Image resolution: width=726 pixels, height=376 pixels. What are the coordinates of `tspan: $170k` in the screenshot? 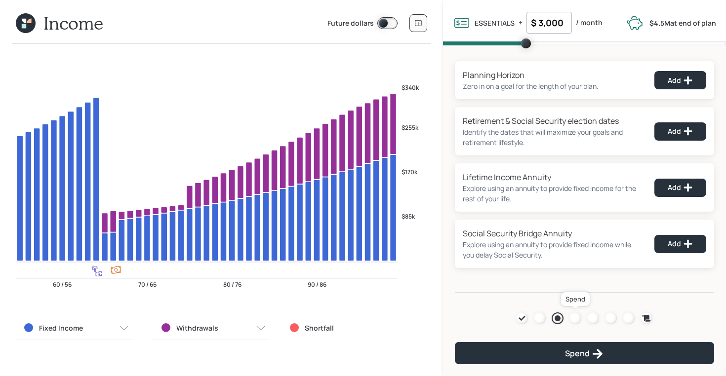 It's located at (409, 172).